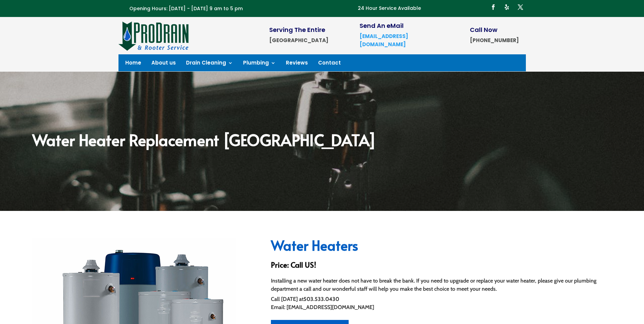 The height and width of the screenshot is (324, 644). I want to click on p: Installing a new water heater does not have to break the bank. If you need to upgrade or replace ..., so click(442, 285).